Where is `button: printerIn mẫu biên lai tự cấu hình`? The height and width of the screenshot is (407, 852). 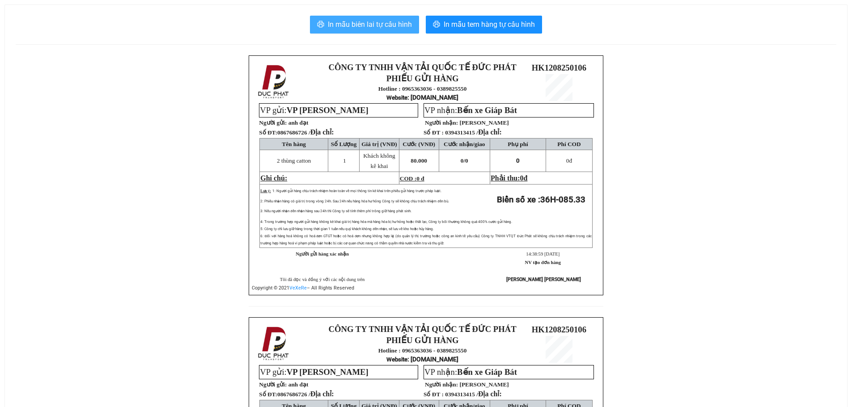 button: printerIn mẫu biên lai tự cấu hình is located at coordinates (364, 25).